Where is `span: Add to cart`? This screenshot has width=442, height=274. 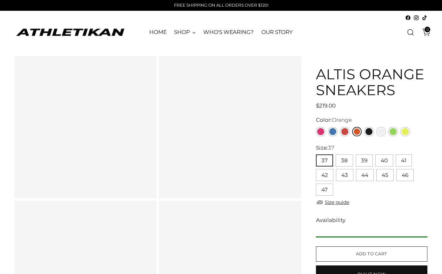 span: Add to cart is located at coordinates (372, 254).